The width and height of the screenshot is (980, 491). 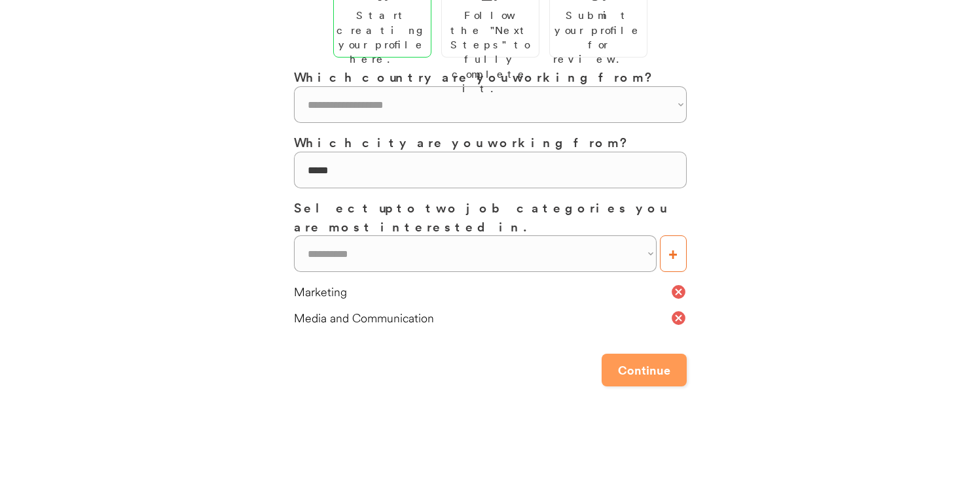 What do you see at coordinates (490, 52) in the screenshot?
I see `div: Follow the "Next Steps" to fully complete it.` at bounding box center [490, 52].